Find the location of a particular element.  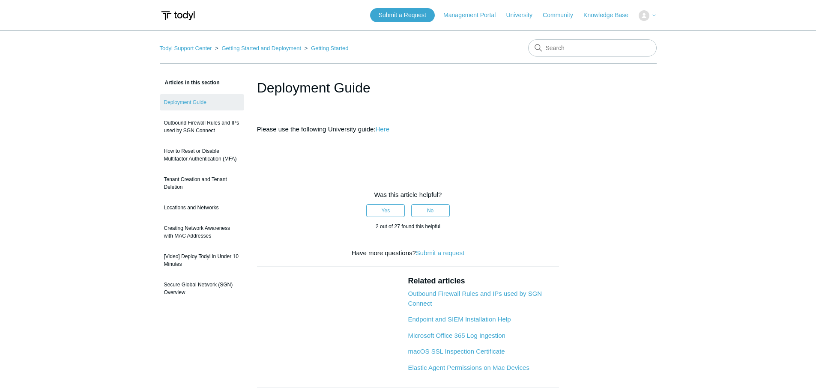

a: Here is located at coordinates (383, 129).